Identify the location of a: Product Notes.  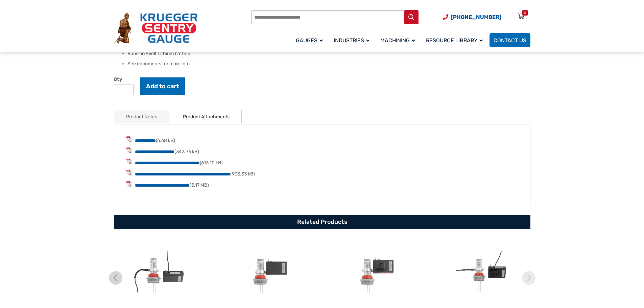
(142, 117).